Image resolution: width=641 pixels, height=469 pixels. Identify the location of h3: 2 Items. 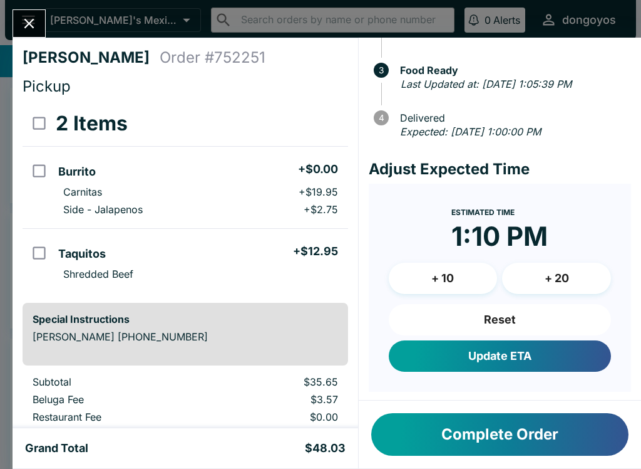
(91, 123).